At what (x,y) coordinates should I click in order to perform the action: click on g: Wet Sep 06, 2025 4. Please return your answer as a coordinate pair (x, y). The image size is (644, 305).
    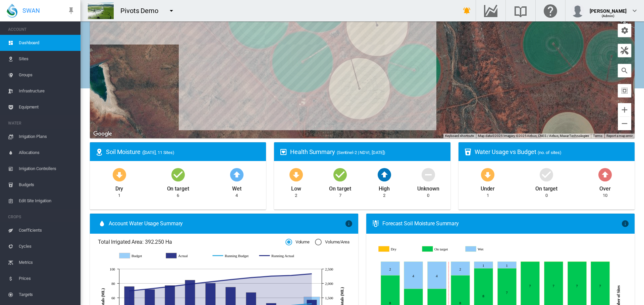
    Looking at the image, I should click on (413, 275).